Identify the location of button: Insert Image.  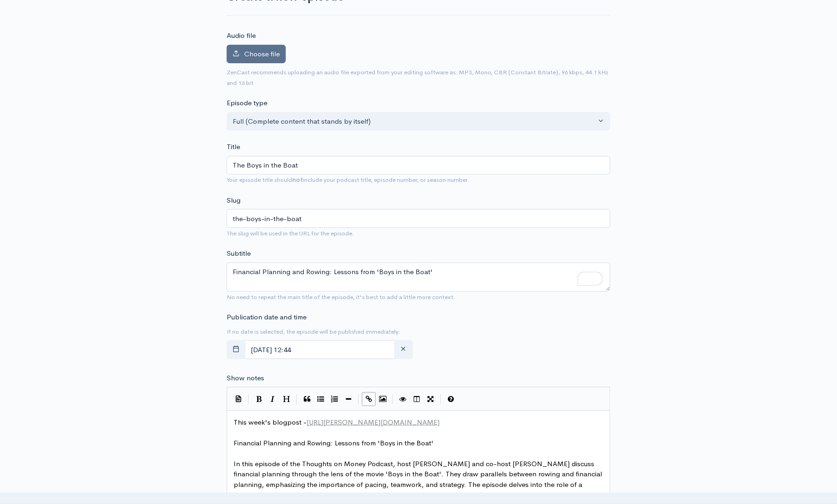
(382, 400).